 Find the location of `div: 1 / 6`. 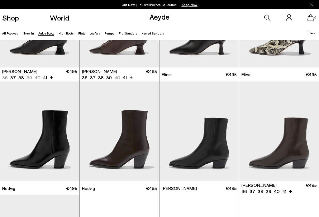

div: 1 / 6 is located at coordinates (279, 131).